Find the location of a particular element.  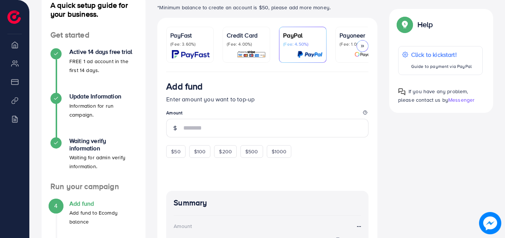

legend: Amount is located at coordinates (267, 114).